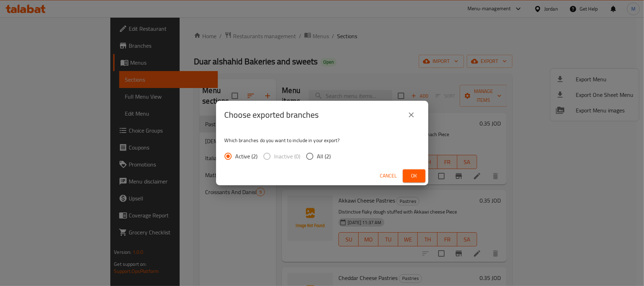  I want to click on h2: Choose exported branches, so click(271, 115).